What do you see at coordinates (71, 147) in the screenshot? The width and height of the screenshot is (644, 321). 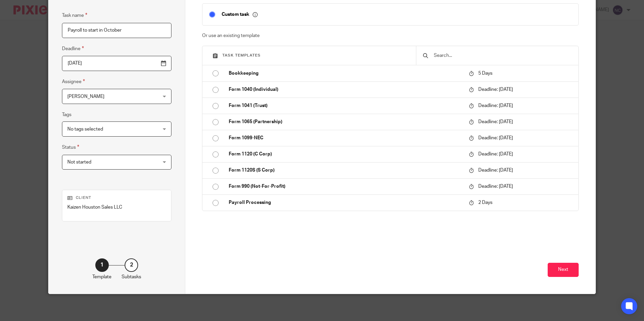 I see `label: Status` at bounding box center [71, 147].